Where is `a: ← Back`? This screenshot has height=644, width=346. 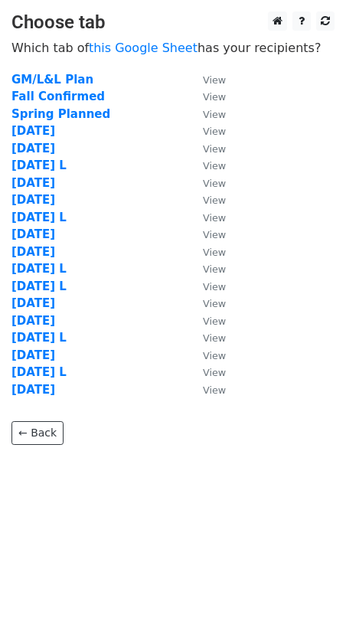 a: ← Back is located at coordinates (38, 433).